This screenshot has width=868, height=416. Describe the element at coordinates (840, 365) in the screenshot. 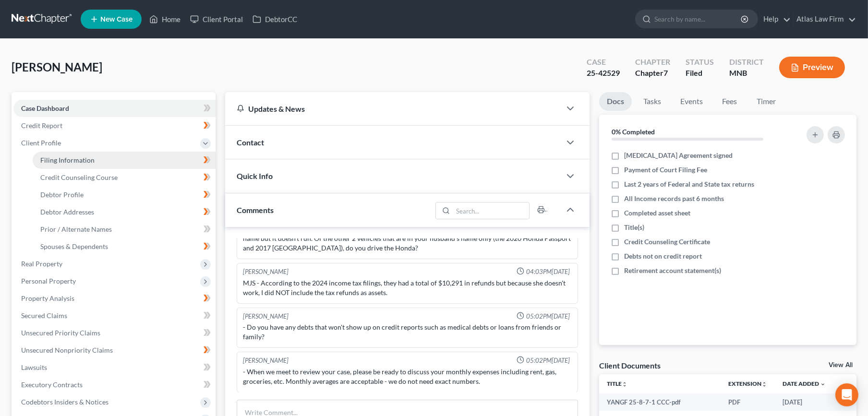

I see `a: View All` at that location.